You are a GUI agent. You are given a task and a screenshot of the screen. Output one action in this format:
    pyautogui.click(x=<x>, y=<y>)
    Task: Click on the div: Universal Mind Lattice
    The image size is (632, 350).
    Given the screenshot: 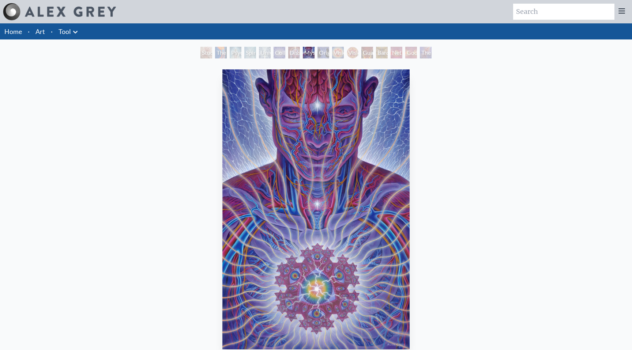 What is the action you would take?
    pyautogui.click(x=265, y=53)
    